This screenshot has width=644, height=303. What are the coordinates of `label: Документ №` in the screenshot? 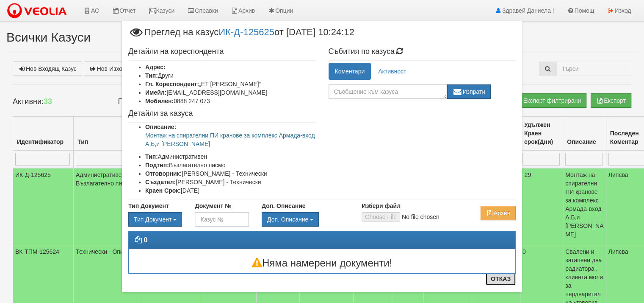 It's located at (213, 206).